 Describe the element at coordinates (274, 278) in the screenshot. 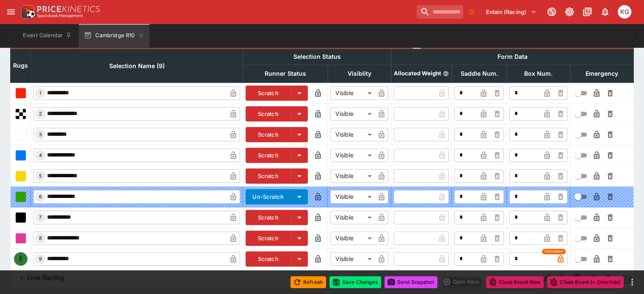

I see `button: Live Racing` at that location.